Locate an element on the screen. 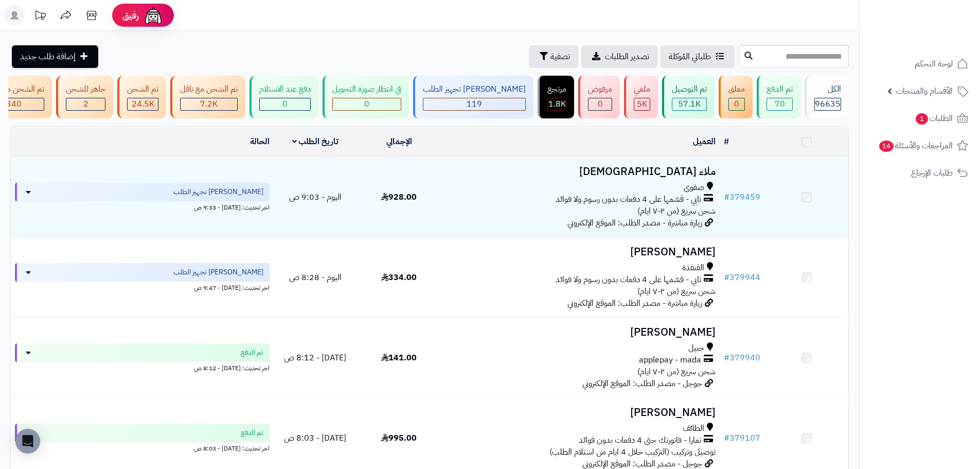  span: 57.1K is located at coordinates (690, 104).